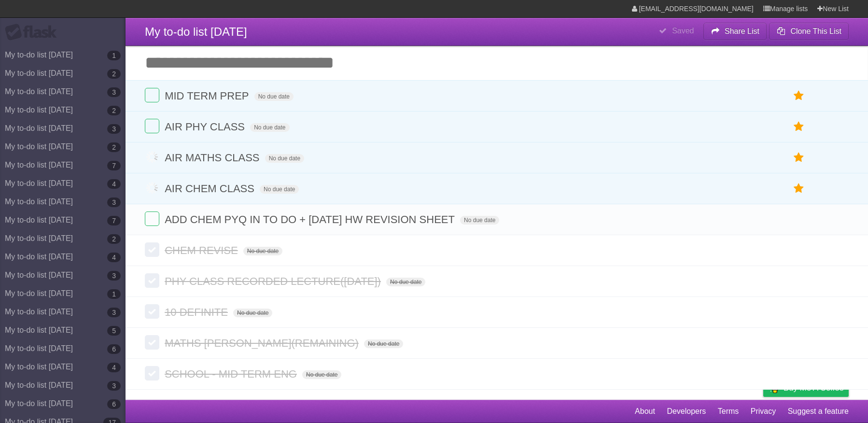 The image size is (868, 423). Describe the element at coordinates (735, 31) in the screenshot. I see `button: Share List` at that location.